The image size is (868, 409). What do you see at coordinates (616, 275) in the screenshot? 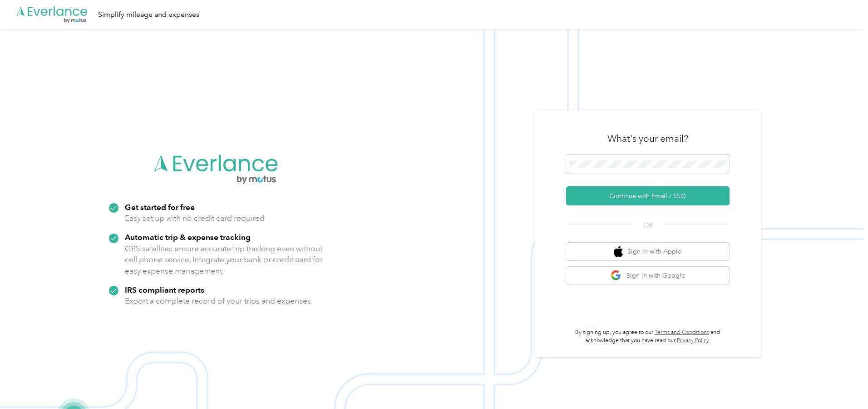
I see `img: google logo` at bounding box center [616, 275].